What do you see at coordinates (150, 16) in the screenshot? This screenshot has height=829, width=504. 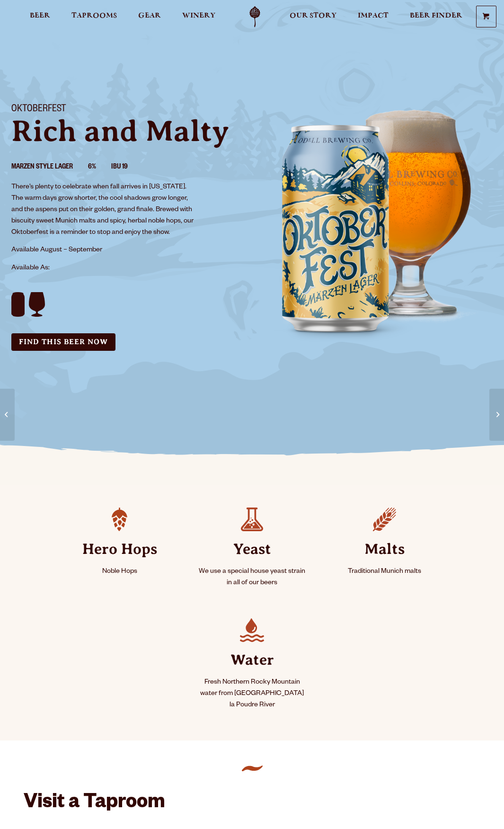 I see `a: Gear` at bounding box center [150, 16].